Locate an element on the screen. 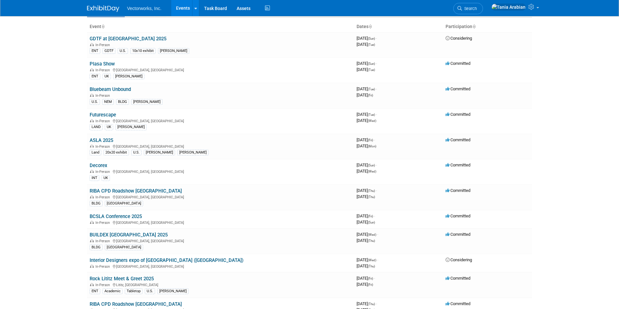 The image size is (619, 309). th: Participation is located at coordinates (487, 27).